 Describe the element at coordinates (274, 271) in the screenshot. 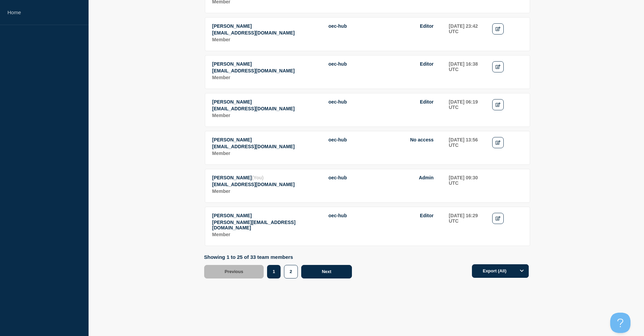

I see `button: 1` at that location.